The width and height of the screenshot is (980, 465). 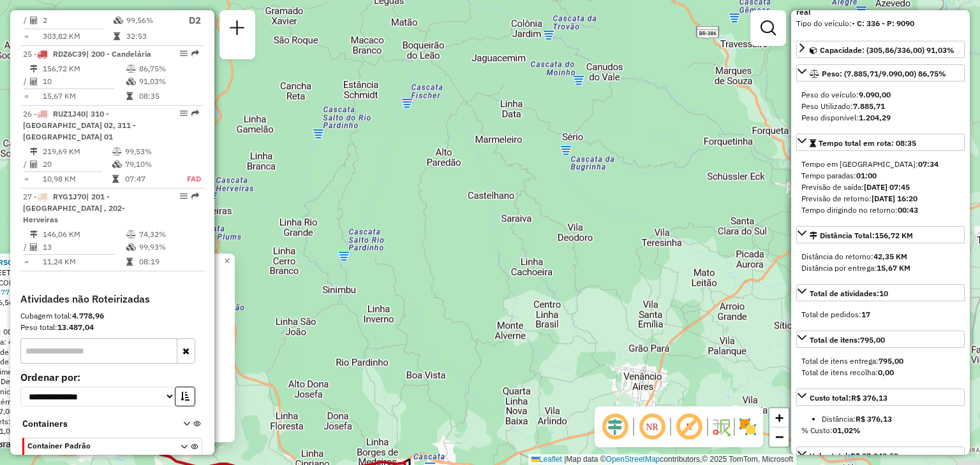 What do you see at coordinates (75, 327) in the screenshot?
I see `strong: 13.487,04` at bounding box center [75, 327].